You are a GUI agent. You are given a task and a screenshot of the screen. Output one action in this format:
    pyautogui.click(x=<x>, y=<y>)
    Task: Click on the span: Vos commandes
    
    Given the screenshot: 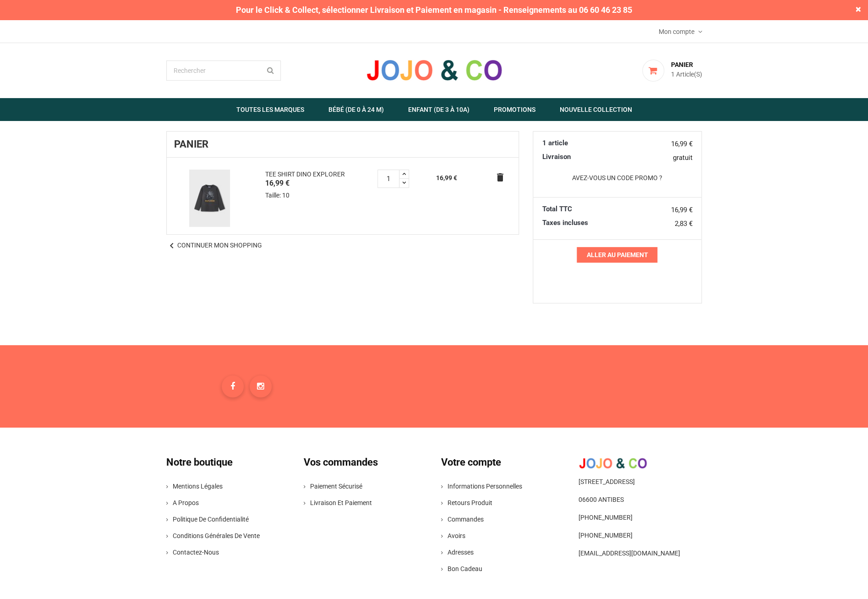 What is the action you would take?
    pyautogui.click(x=341, y=462)
    